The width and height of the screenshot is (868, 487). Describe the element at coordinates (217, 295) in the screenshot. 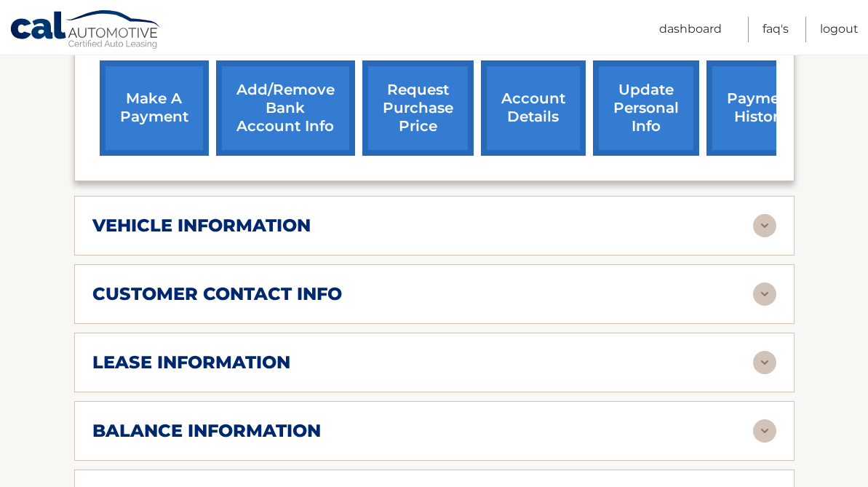

I see `h2: customer contact info` at that location.